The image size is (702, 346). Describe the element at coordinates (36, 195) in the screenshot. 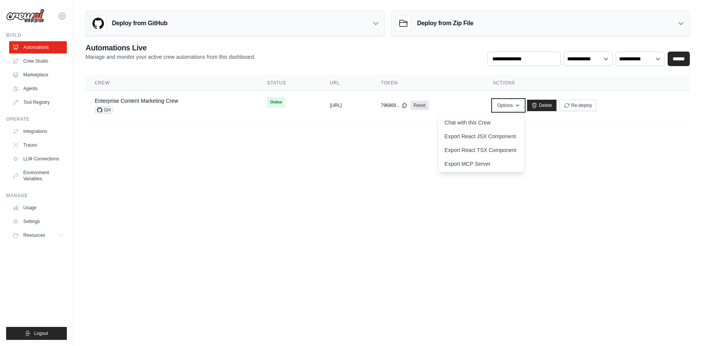

I see `div: Manage` at that location.